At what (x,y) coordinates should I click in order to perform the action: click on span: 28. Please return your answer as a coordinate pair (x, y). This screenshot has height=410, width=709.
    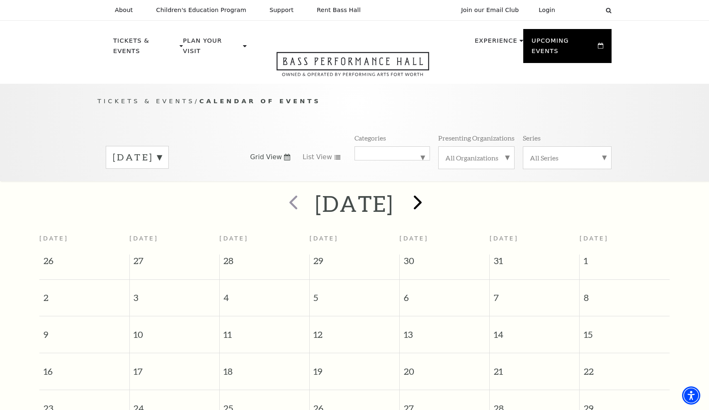
    Looking at the image, I should click on (265, 263).